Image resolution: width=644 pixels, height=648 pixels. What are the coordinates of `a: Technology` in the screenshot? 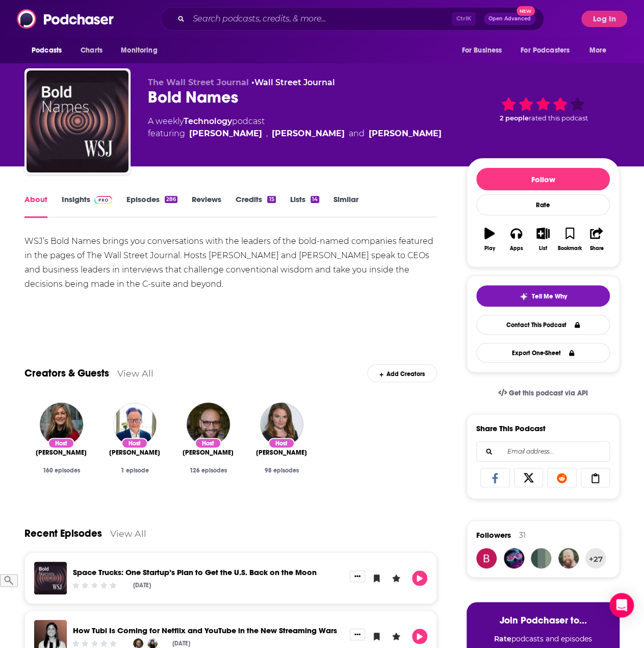 It's located at (207, 120).